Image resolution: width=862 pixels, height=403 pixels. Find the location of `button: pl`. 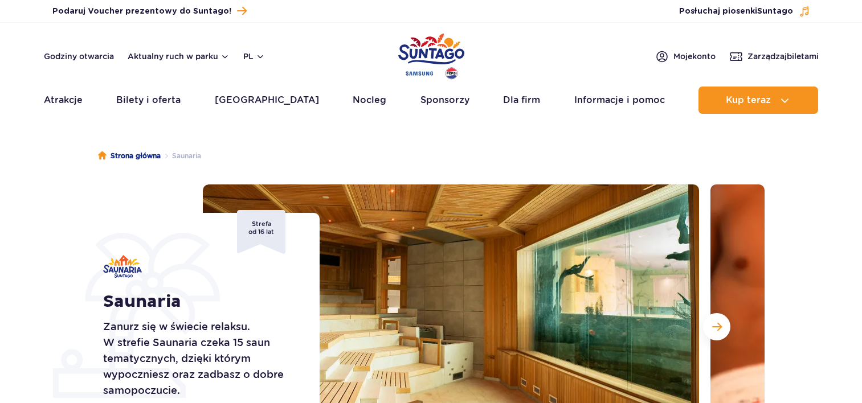

button: pl is located at coordinates (254, 56).